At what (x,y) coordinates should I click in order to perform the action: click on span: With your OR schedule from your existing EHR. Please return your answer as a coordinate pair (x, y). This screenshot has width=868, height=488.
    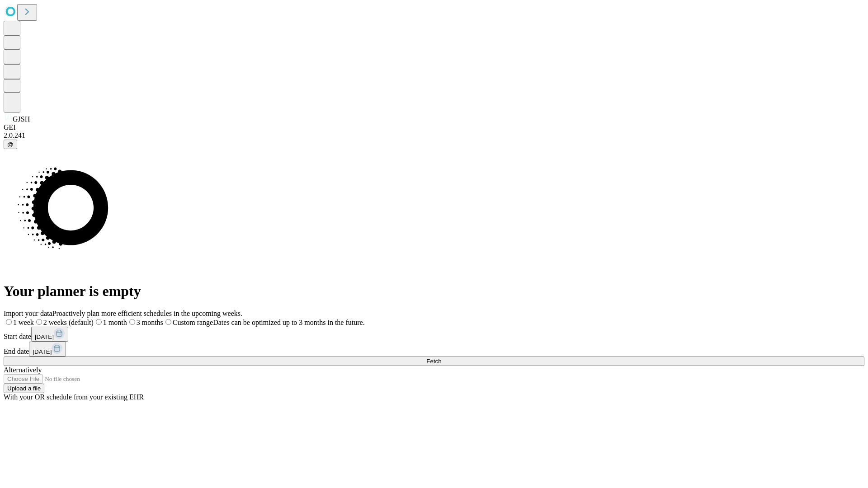
    Looking at the image, I should click on (74, 397).